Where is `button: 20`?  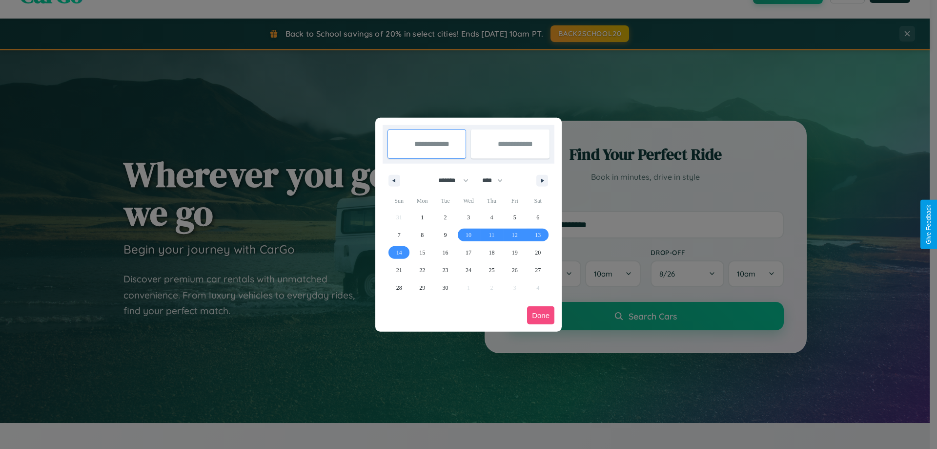
button: 20 is located at coordinates (538, 252).